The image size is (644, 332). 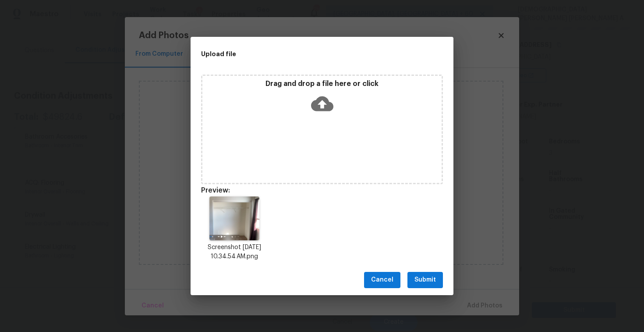 What do you see at coordinates (425, 279) in the screenshot?
I see `span: Submit` at bounding box center [425, 279].